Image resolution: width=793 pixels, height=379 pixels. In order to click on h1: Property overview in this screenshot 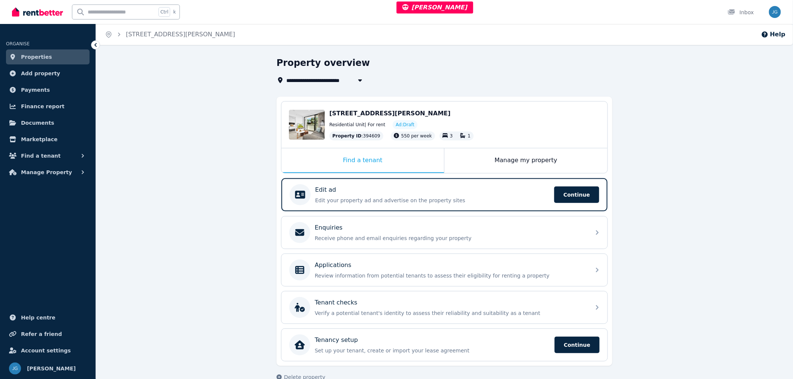, I will do `click(323, 63)`.